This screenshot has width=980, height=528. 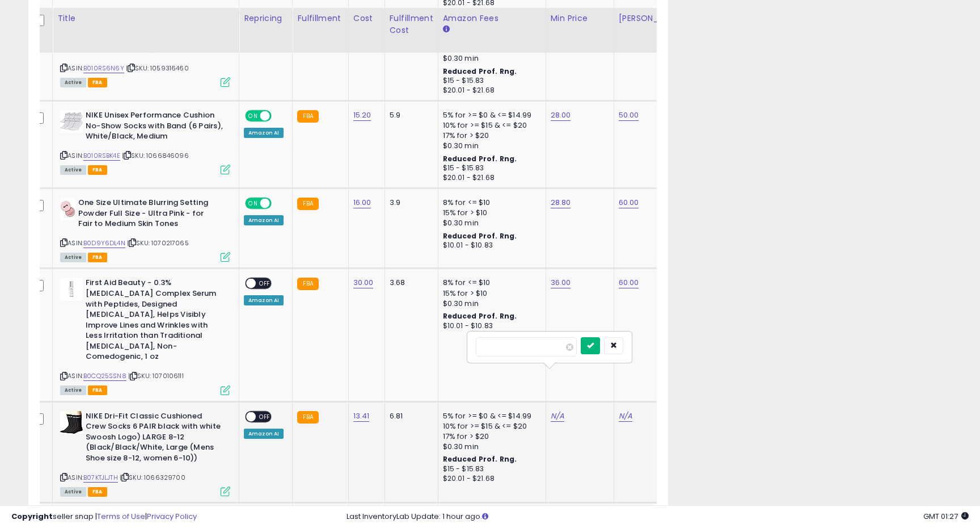 What do you see at coordinates (104, 68) in the screenshot?
I see `a: B010RS6N6Y` at bounding box center [104, 68].